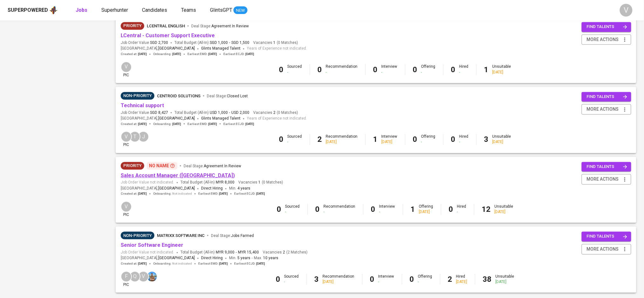  I want to click on div: Superpowered, so click(28, 10).